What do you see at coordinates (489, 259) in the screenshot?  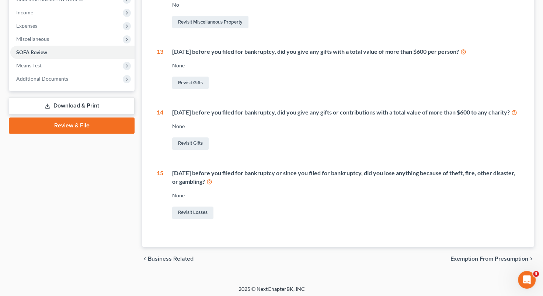 I see `span: Exemption from Presumption` at bounding box center [489, 259].